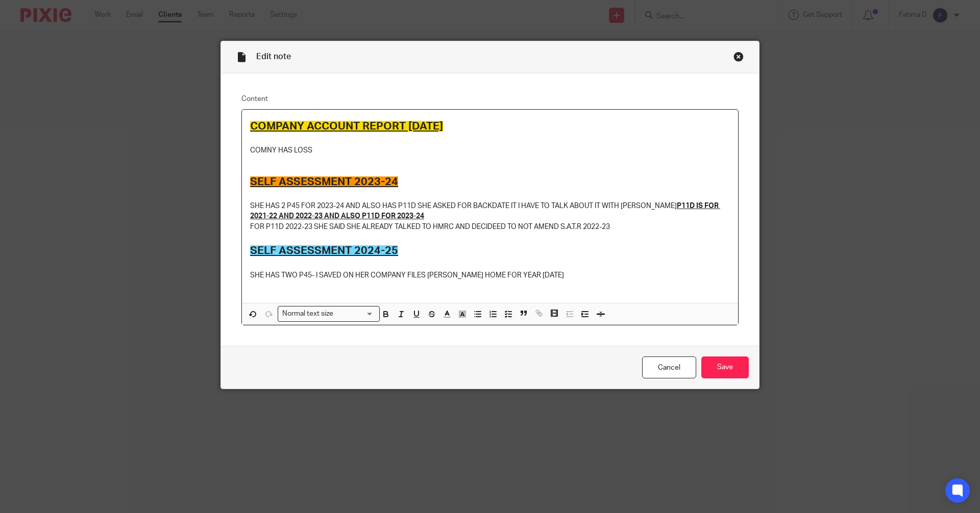 The image size is (980, 513). I want to click on a: Cancel, so click(669, 367).